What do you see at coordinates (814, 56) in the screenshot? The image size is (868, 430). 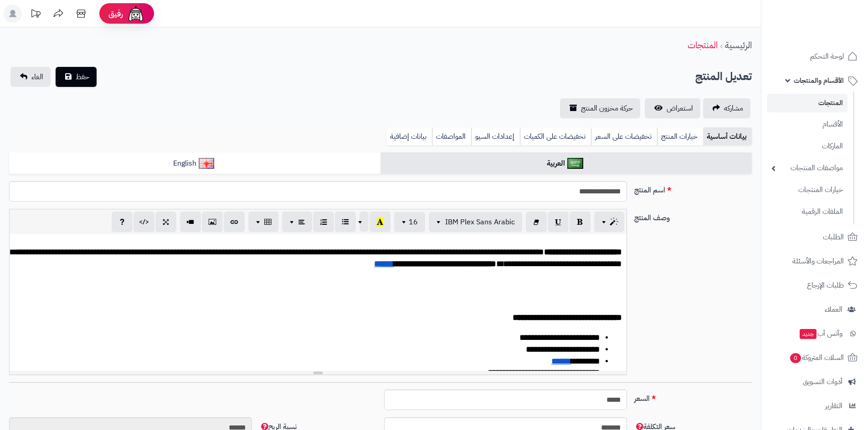 I see `a: لوحة التحكم` at bounding box center [814, 56].